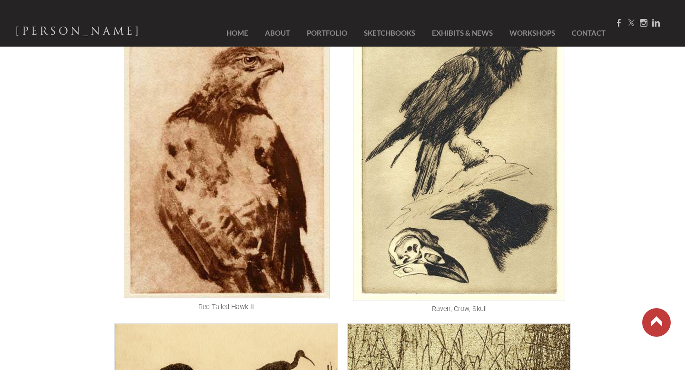 The image size is (685, 370). Describe the element at coordinates (233, 33) in the screenshot. I see `a: Home` at that location.